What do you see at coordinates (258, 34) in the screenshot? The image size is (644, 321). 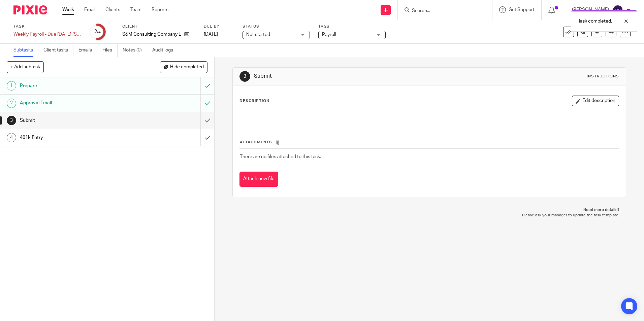 I see `span: Not started` at bounding box center [258, 34].